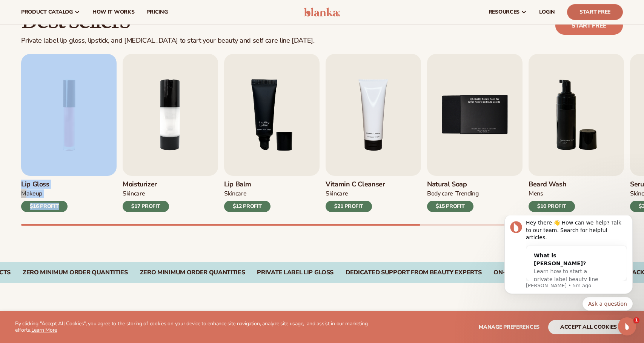 Image resolution: width=644 pixels, height=343 pixels. Describe the element at coordinates (509, 326) in the screenshot. I see `span: Manage preferences` at that location.